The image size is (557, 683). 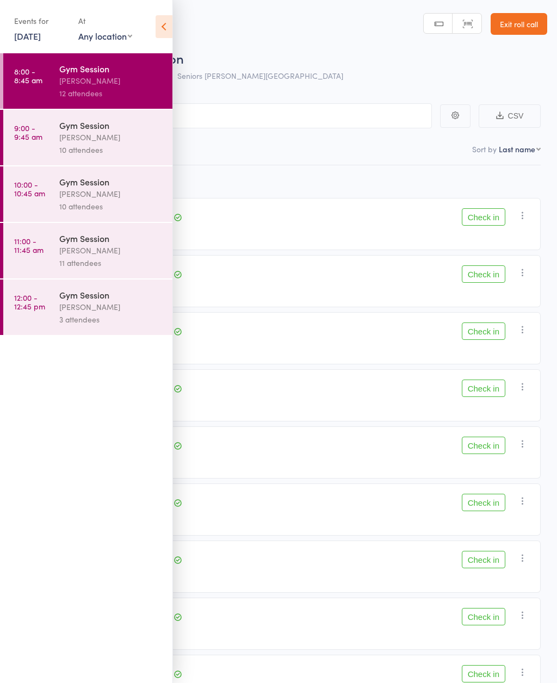 What do you see at coordinates (224, 116) in the screenshot?
I see `input: Search by name` at bounding box center [224, 116].